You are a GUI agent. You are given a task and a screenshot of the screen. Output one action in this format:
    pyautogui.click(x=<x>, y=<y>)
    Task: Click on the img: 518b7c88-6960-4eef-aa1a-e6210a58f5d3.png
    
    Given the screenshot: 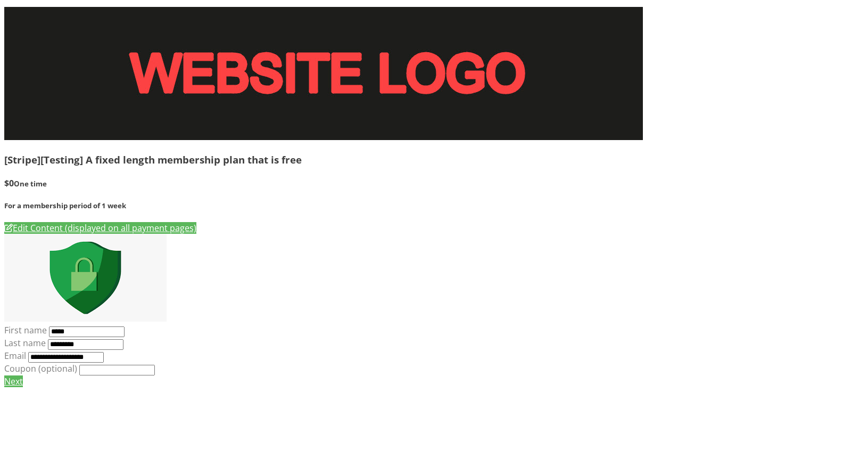 What is the action you would take?
    pyautogui.click(x=85, y=277)
    